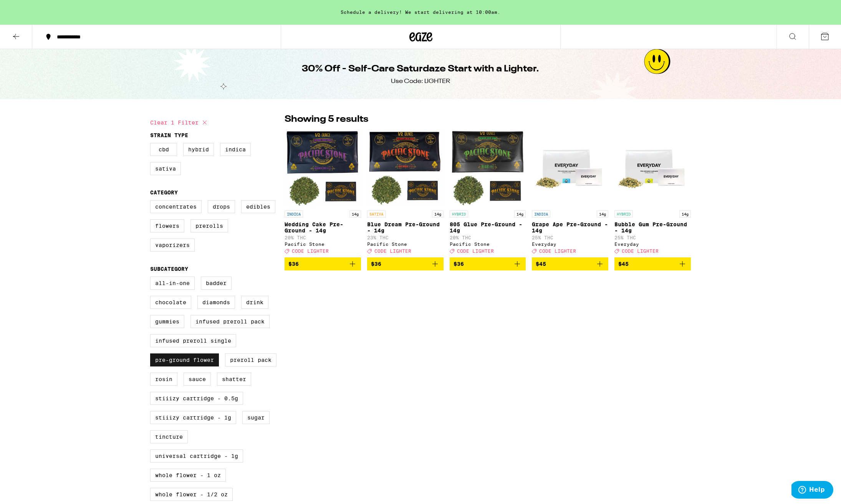 Image resolution: width=841 pixels, height=504 pixels. Describe the element at coordinates (250, 360) in the screenshot. I see `label: Preroll Pack` at that location.